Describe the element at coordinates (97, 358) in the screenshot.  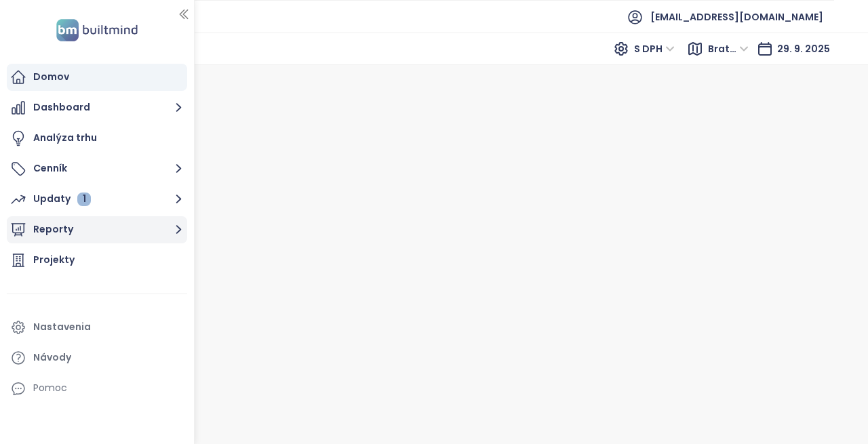
I see `a: Návody` at that location.